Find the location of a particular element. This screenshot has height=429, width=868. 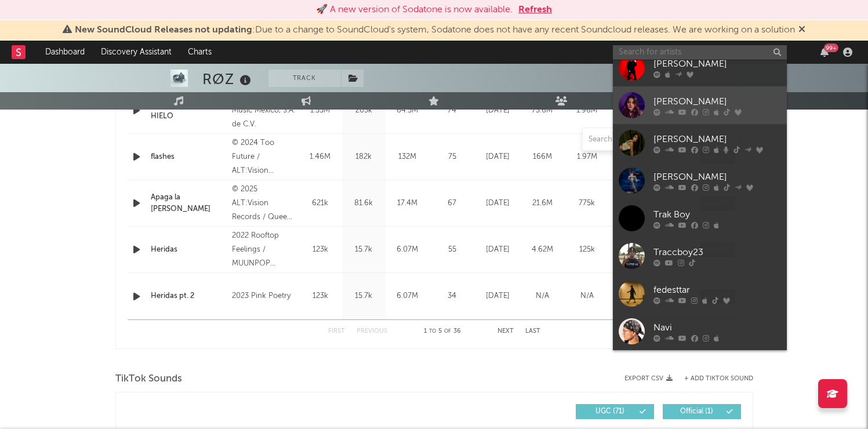

div: flashes is located at coordinates (188, 157).